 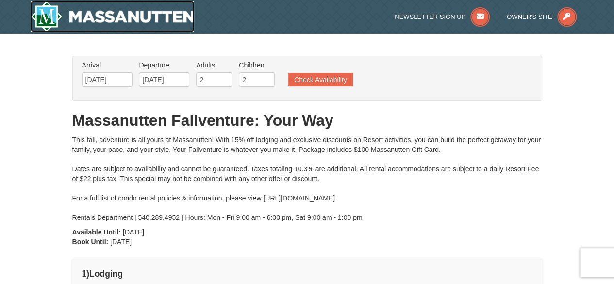 I want to click on span: Owner's Site, so click(x=530, y=17).